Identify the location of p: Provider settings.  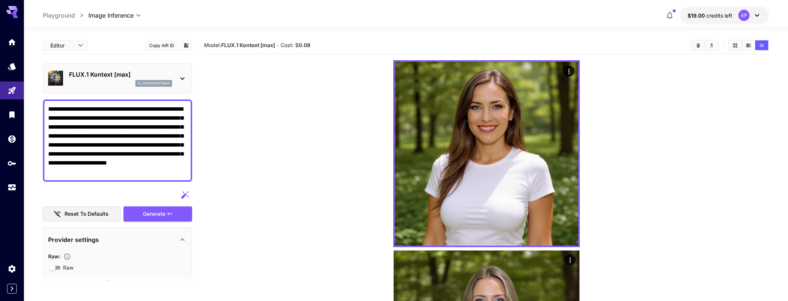
(74, 239).